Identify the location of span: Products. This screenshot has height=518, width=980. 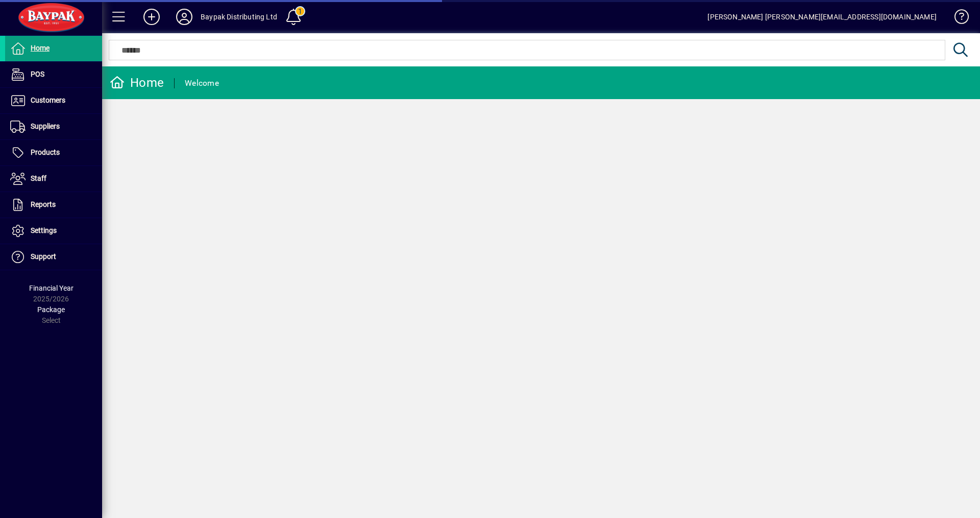
(45, 152).